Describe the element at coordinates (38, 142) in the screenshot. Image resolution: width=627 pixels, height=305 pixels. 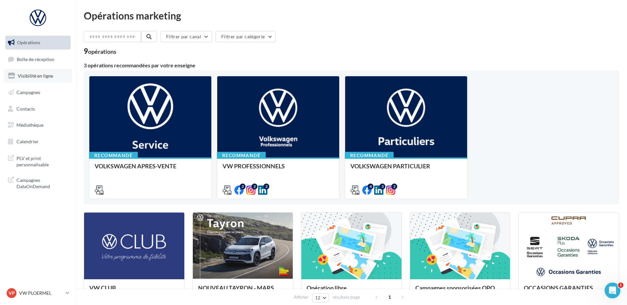
I see `a: Calendrier` at that location.